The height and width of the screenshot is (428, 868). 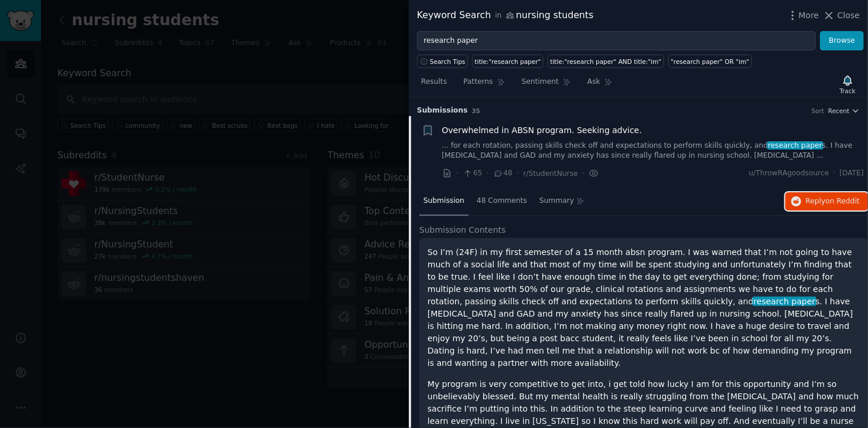 What do you see at coordinates (616, 41) in the screenshot?
I see `input: Try a keyword related to your business` at bounding box center [616, 41].